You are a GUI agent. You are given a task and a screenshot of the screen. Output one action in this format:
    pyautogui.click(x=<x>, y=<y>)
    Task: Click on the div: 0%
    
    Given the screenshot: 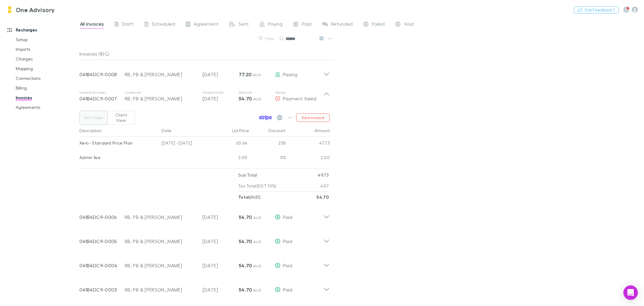 What is the action you would take?
    pyautogui.click(x=268, y=159)
    